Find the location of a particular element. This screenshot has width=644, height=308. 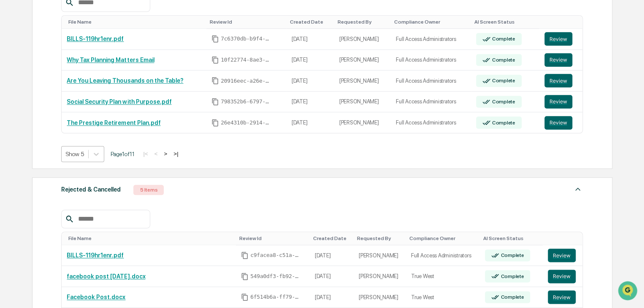

a: Why Tax Planning Matters Email is located at coordinates (110, 60).